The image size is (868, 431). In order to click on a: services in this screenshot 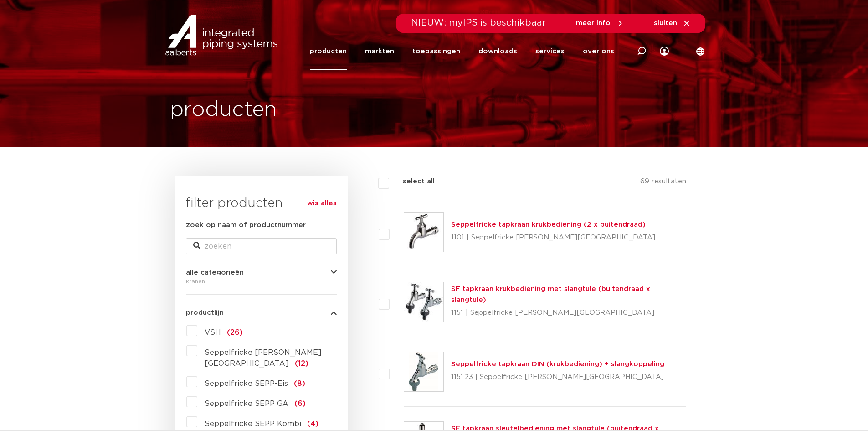, I will do `click(550, 51)`.